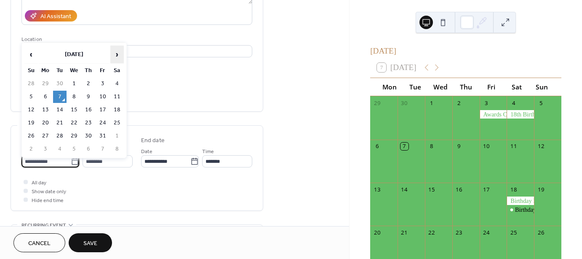 The width and height of the screenshot is (582, 259). Describe the element at coordinates (117, 70) in the screenshot. I see `th: Sa` at that location.